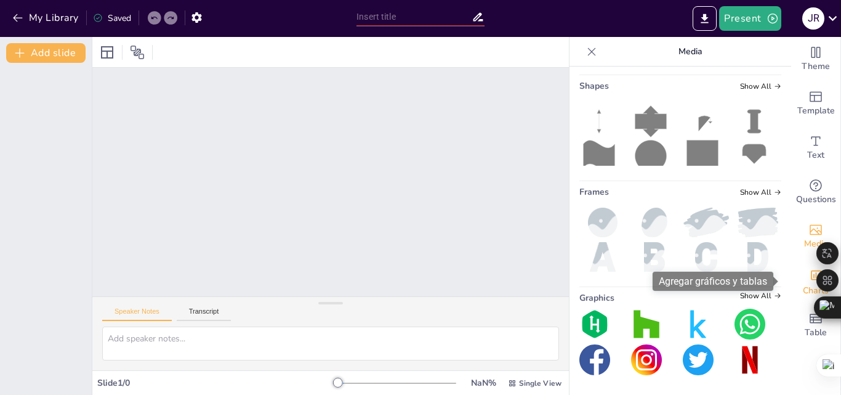 This screenshot has width=841, height=395. Describe the element at coordinates (46, 53) in the screenshot. I see `button: Add slide` at that location.